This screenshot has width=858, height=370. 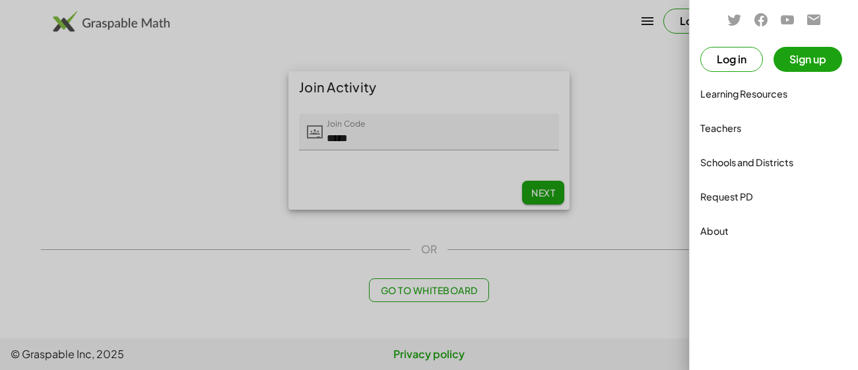 I want to click on div: Learning Resources, so click(x=773, y=94).